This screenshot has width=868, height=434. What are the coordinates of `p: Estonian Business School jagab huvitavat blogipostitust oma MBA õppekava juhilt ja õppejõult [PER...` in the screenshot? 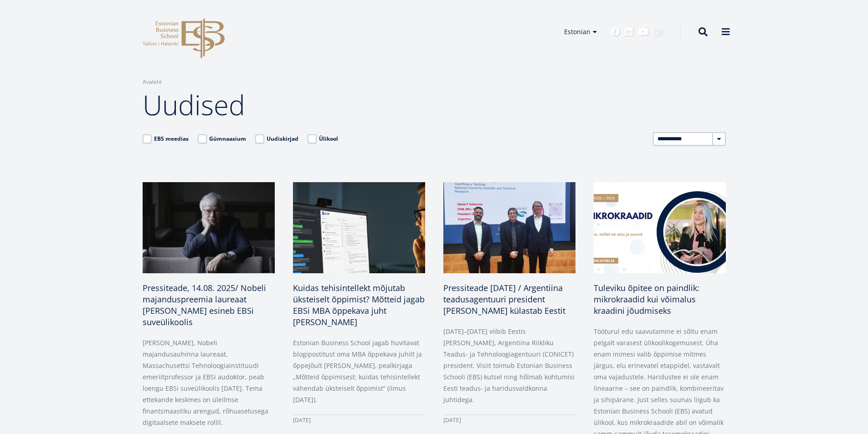 It's located at (359, 371).